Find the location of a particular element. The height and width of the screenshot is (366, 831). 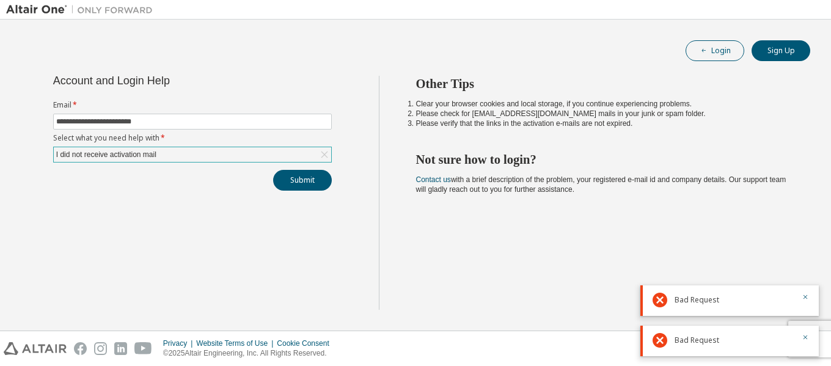

div: Account and Login Help is located at coordinates (164, 81).